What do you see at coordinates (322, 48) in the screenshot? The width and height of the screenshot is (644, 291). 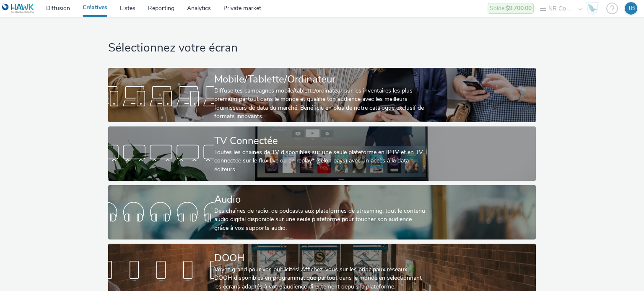 I see `h1: Sélectionnez votre écran` at bounding box center [322, 48].